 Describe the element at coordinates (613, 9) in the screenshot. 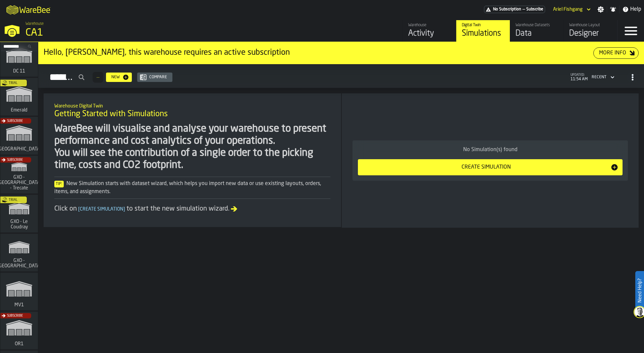

I see `label: button-toggle-Notifications` at that location.